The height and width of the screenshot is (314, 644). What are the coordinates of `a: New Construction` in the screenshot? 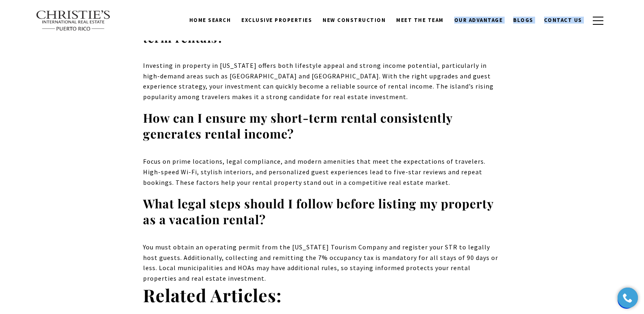 It's located at (354, 20).